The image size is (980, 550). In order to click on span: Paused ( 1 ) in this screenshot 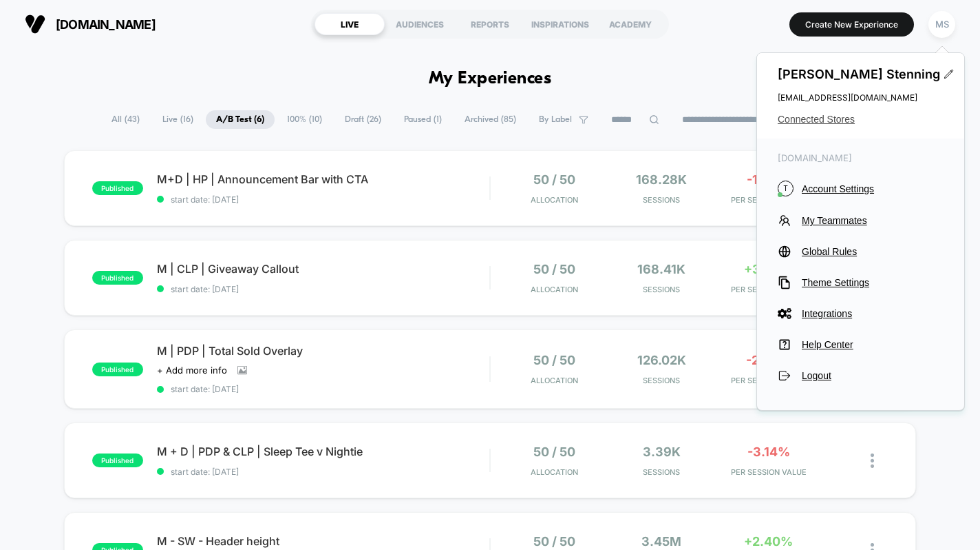, I will do `click(423, 119)`.